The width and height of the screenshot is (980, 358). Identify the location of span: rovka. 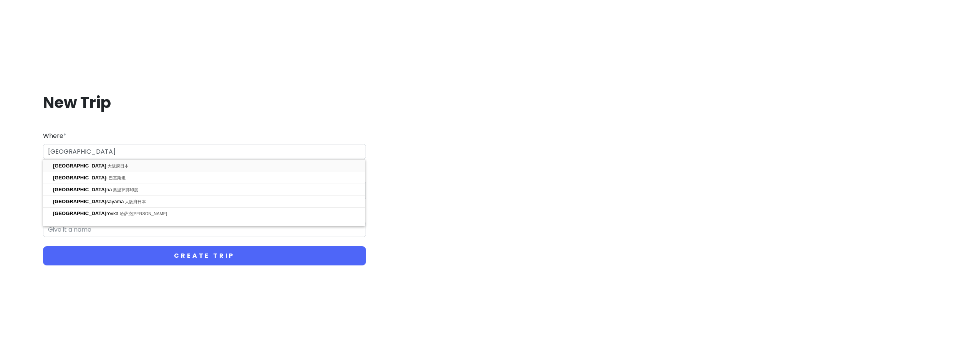
(86, 213).